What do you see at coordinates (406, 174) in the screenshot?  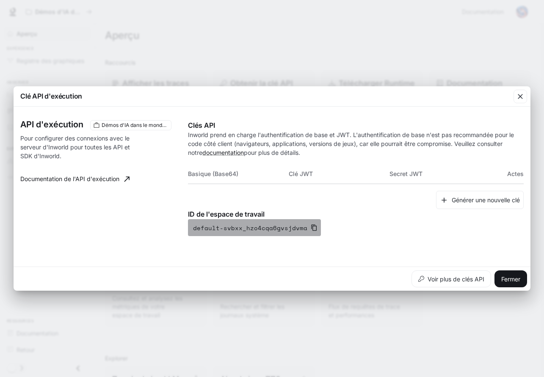 I see `font: Secret JWT` at bounding box center [406, 174].